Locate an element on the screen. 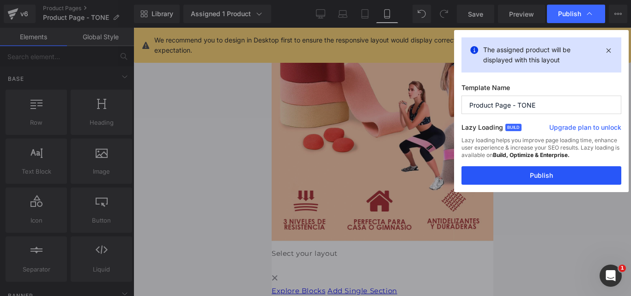 This screenshot has width=631, height=296. span: 1 is located at coordinates (622, 268).